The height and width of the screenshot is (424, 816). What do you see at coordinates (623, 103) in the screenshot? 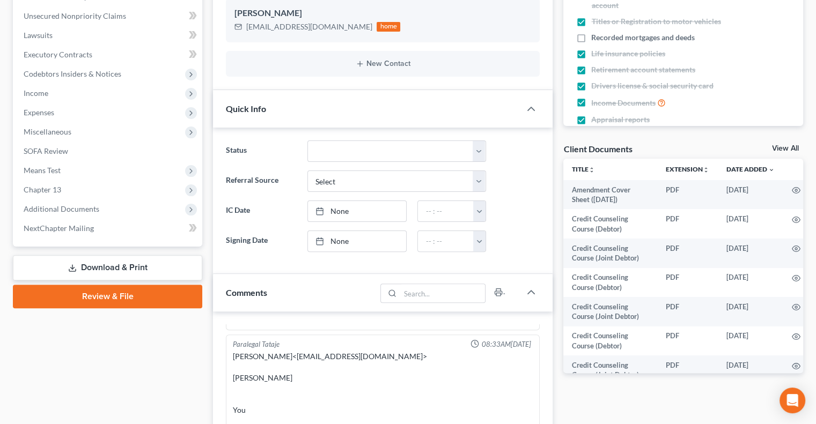
I see `span: Income Documents` at bounding box center [623, 103].